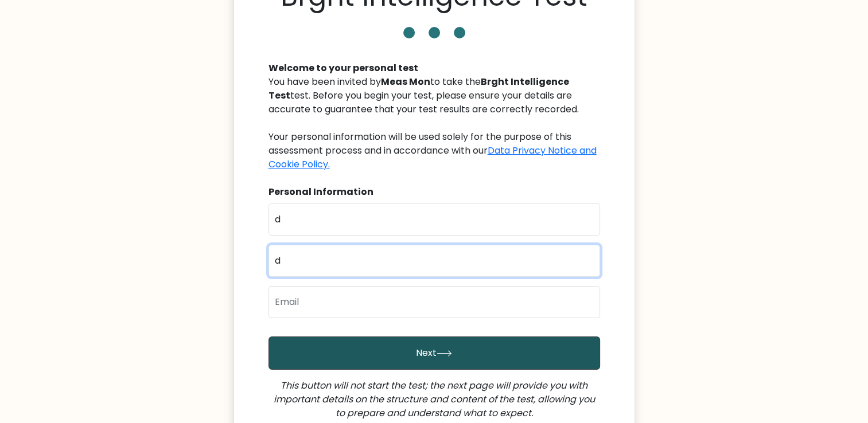 The width and height of the screenshot is (868, 423). Describe the element at coordinates (434, 261) in the screenshot. I see `input: Last name` at that location.